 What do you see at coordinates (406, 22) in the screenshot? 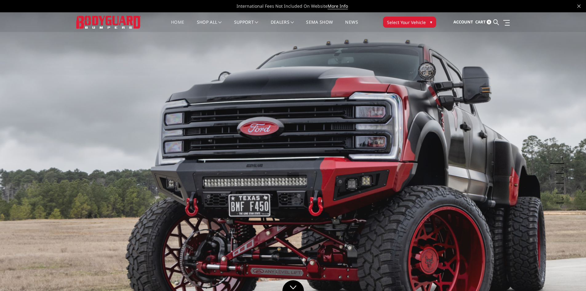
I see `span: Select Your Vehicle` at bounding box center [406, 22].